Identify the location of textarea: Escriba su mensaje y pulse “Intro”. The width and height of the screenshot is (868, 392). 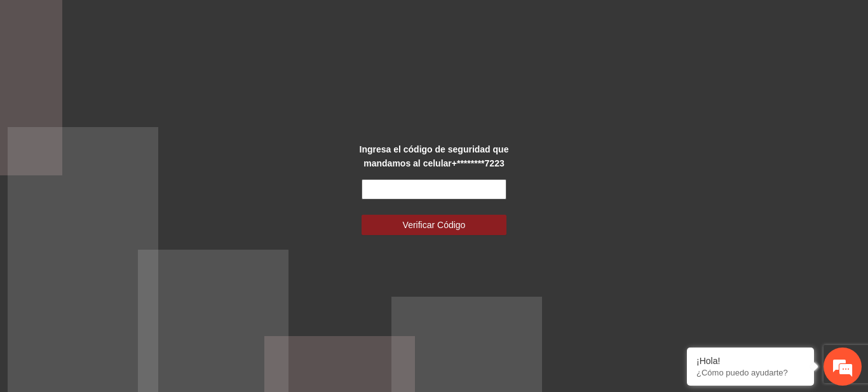
(124, 280).